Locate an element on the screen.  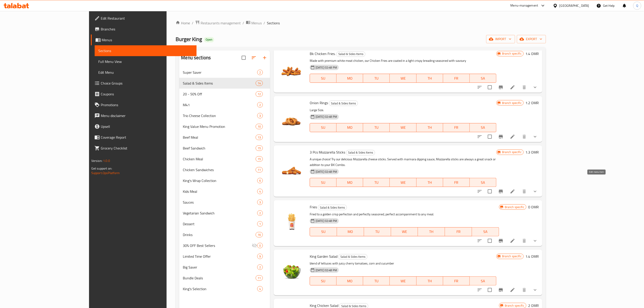
div: 20 - 50% Off12 is located at coordinates (225, 94).